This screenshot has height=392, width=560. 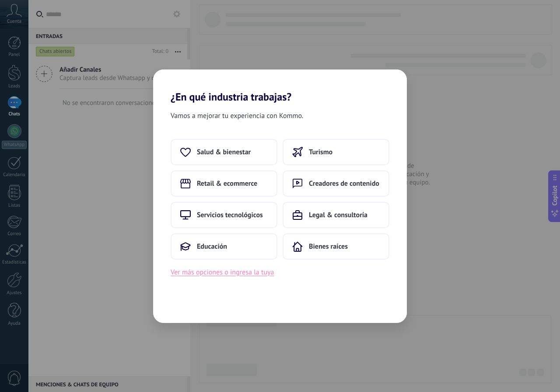 What do you see at coordinates (227, 183) in the screenshot?
I see `span: Retail & ecommerce` at bounding box center [227, 183].